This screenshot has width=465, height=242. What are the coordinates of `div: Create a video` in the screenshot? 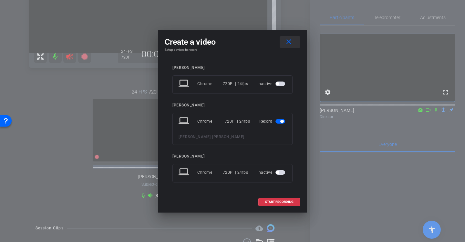 It's located at (233, 42).